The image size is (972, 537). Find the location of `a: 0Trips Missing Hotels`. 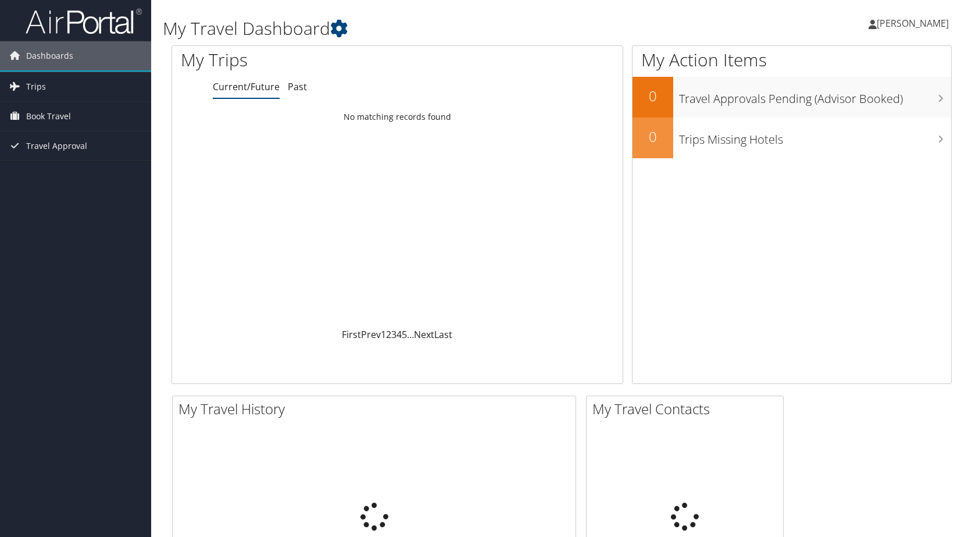

a: 0Trips Missing Hotels is located at coordinates (792, 138).